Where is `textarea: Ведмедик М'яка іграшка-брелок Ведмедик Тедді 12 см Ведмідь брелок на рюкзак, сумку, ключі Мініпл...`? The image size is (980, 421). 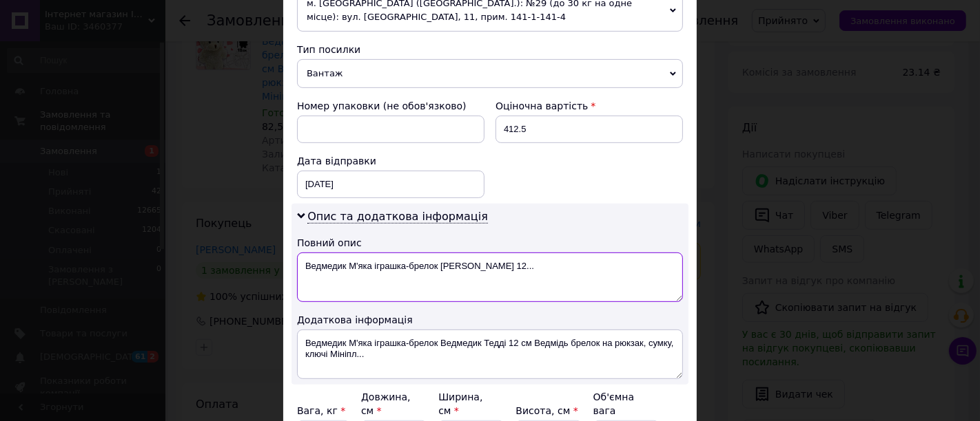
textarea: Ведмедик М'яка іграшка-брелок Ведмедик Тедді 12 см Ведмідь брелок на рюкзак, сумку, ключі Мініпл... is located at coordinates (490, 354).